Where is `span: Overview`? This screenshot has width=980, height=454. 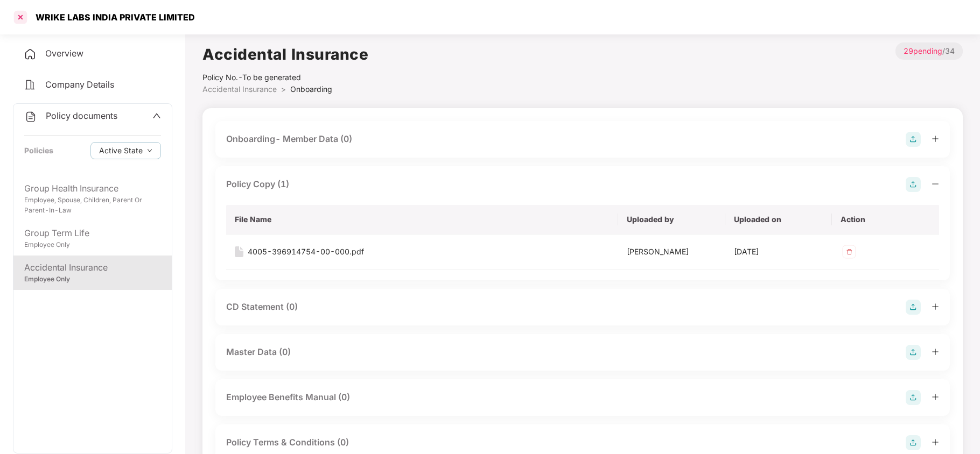 span: Overview is located at coordinates (64, 53).